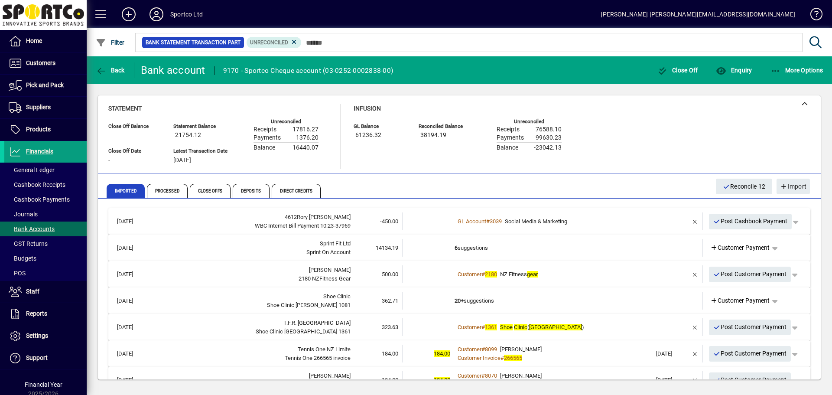 This screenshot has width=832, height=395. Describe the element at coordinates (491, 274) in the screenshot. I see `em: 2180` at that location.